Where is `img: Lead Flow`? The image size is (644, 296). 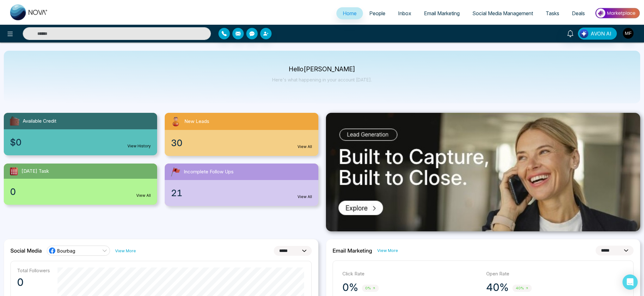
img: Lead Flow is located at coordinates (584, 34).